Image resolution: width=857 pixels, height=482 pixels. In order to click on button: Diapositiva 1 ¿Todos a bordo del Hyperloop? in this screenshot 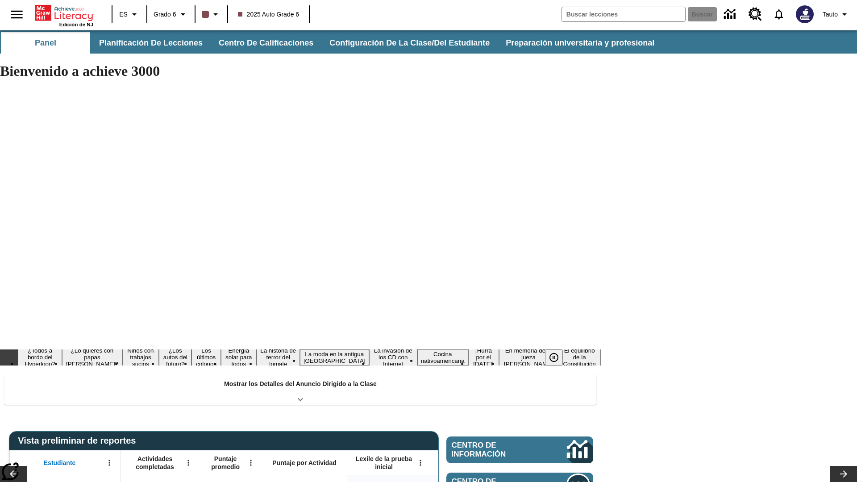, I will do `click(40, 357)`.